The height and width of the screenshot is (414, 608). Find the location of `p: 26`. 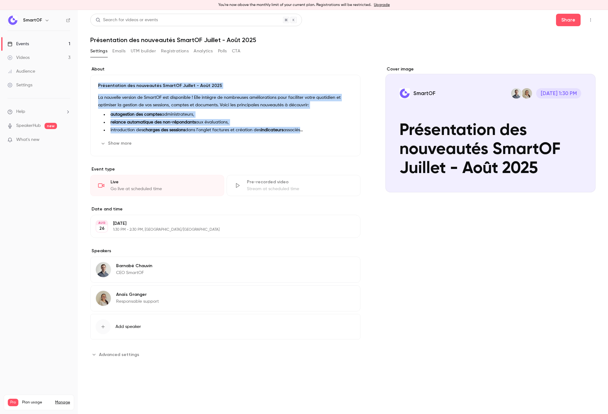

p: 26 is located at coordinates (102, 228).